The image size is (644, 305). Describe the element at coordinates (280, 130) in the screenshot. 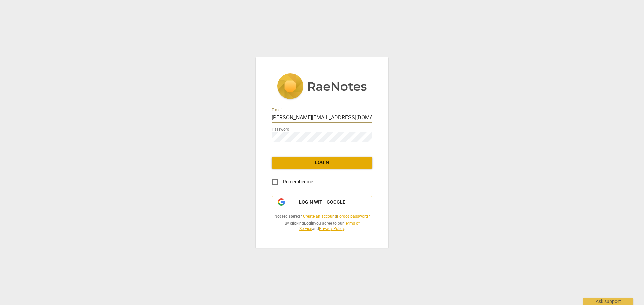

I see `label: Password` at that location.